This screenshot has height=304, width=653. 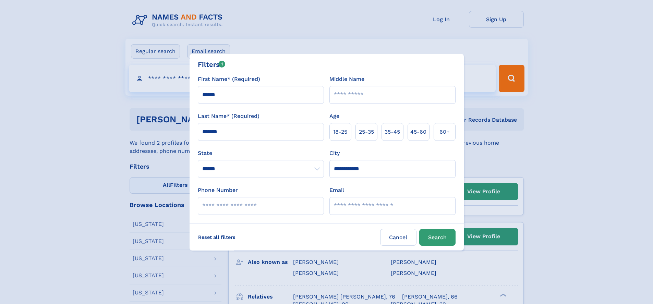 I want to click on span: 25‑35, so click(x=366, y=132).